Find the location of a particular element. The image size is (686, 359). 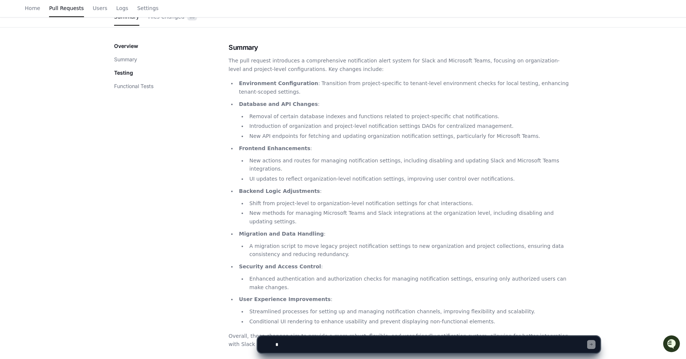

li: Introduction of organization and project-level notification settings DAOs for centralized managem... is located at coordinates (410, 126).